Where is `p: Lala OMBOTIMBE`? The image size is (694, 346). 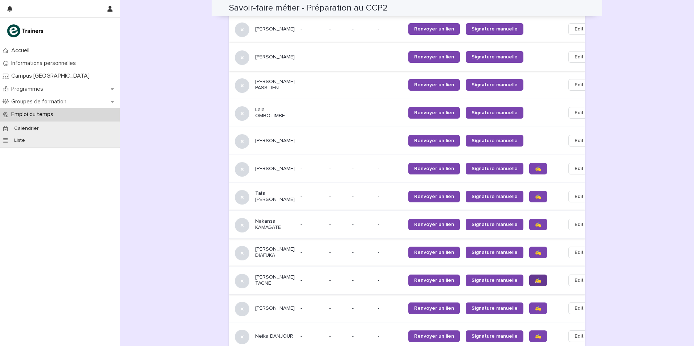 p: Lala OMBOTIMBE is located at coordinates (275, 113).